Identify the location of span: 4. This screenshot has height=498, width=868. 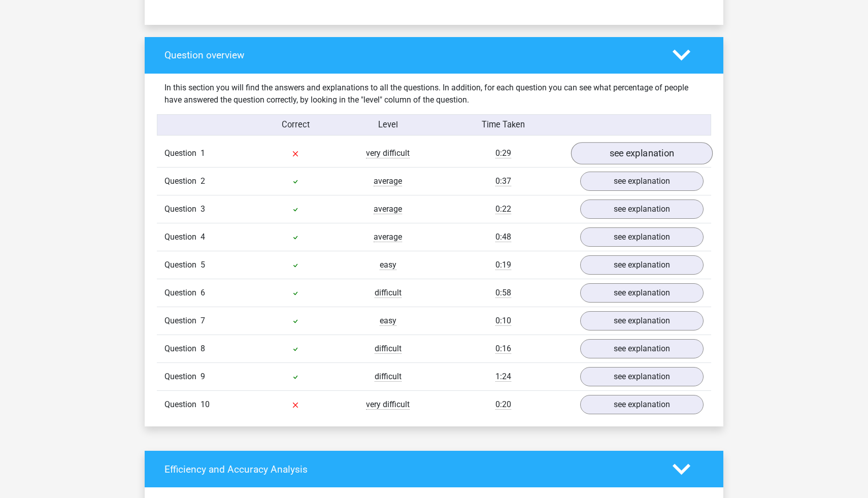
(203, 236).